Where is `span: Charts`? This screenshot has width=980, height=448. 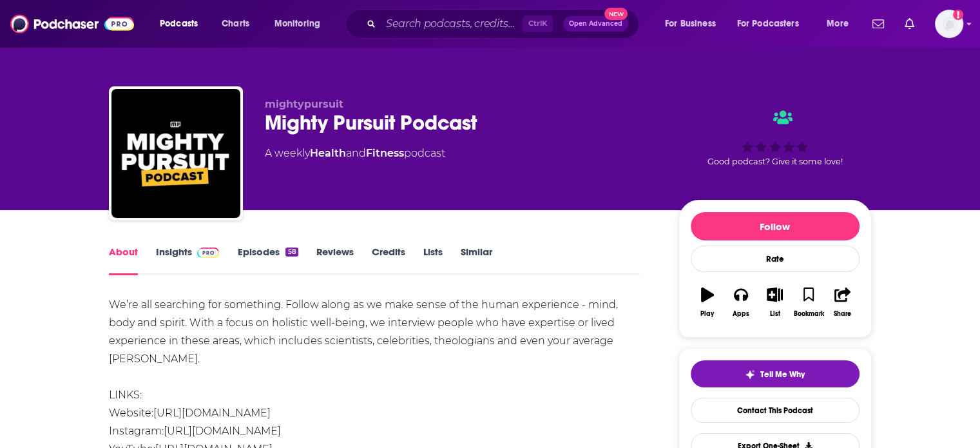 span: Charts is located at coordinates (235, 24).